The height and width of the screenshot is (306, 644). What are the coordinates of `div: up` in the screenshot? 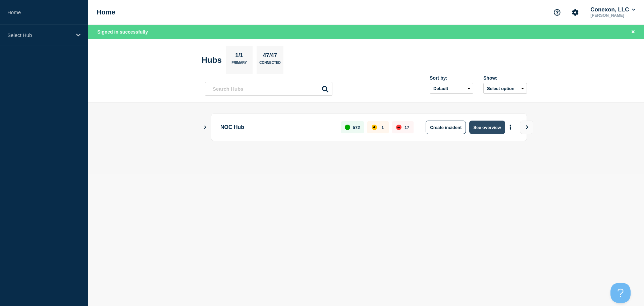 It's located at (348, 127).